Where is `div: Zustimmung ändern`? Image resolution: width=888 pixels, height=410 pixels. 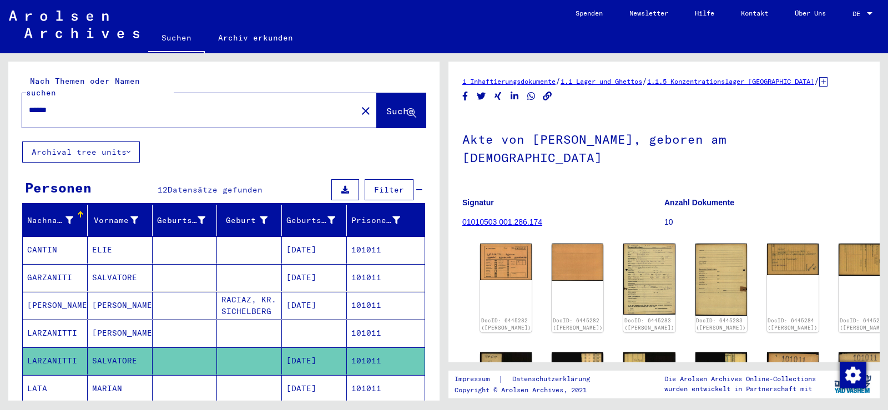
div: Zustimmung ändern is located at coordinates (853, 375).